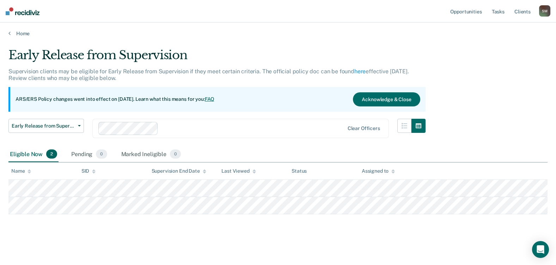 Image resolution: width=556 pixels, height=265 pixels. Describe the element at coordinates (88, 171) in the screenshot. I see `div: SID` at that location.